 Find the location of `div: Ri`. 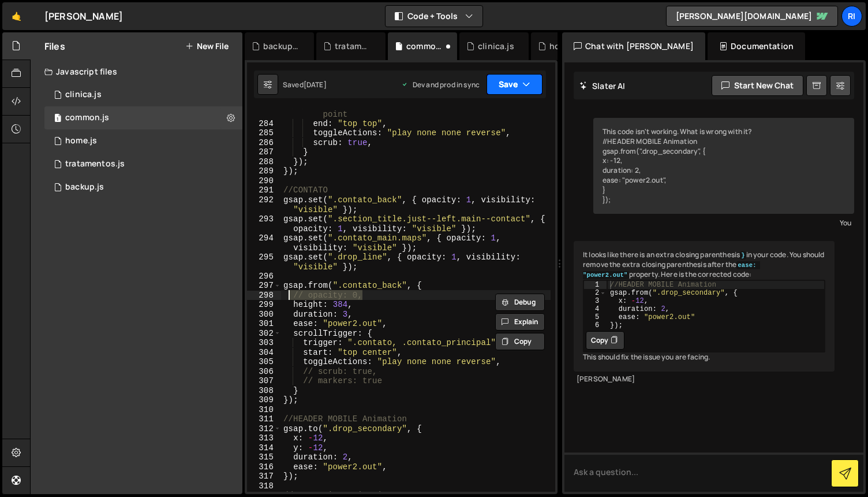

div: Ri is located at coordinates (852, 16).